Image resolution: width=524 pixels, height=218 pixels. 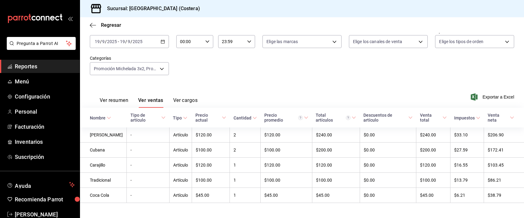 I want to click on button: open_drawer_menu, so click(x=70, y=18).